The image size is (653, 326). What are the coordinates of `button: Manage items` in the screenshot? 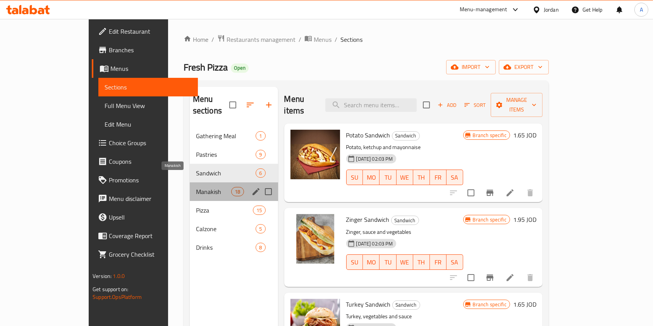 It's located at (517, 105).